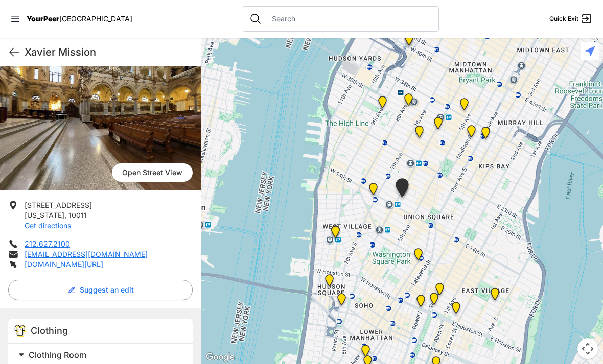  What do you see at coordinates (43, 18) in the screenshot?
I see `span: YourPeer` at bounding box center [43, 18].